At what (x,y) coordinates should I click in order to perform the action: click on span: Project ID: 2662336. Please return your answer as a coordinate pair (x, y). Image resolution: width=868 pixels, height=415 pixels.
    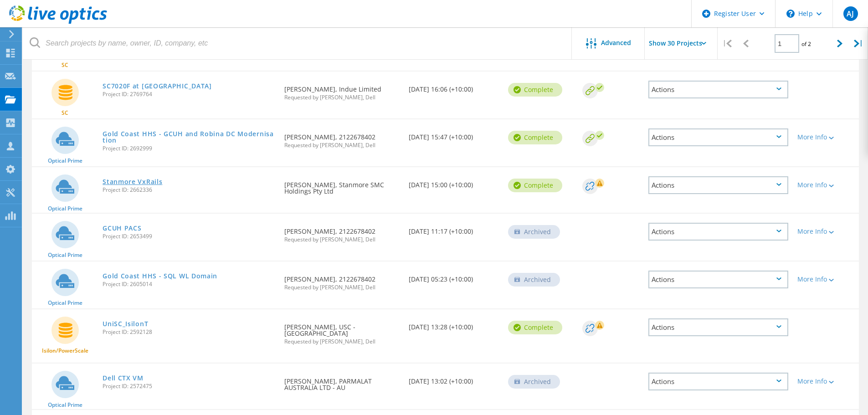
    Looking at the image, I should click on (188, 190).